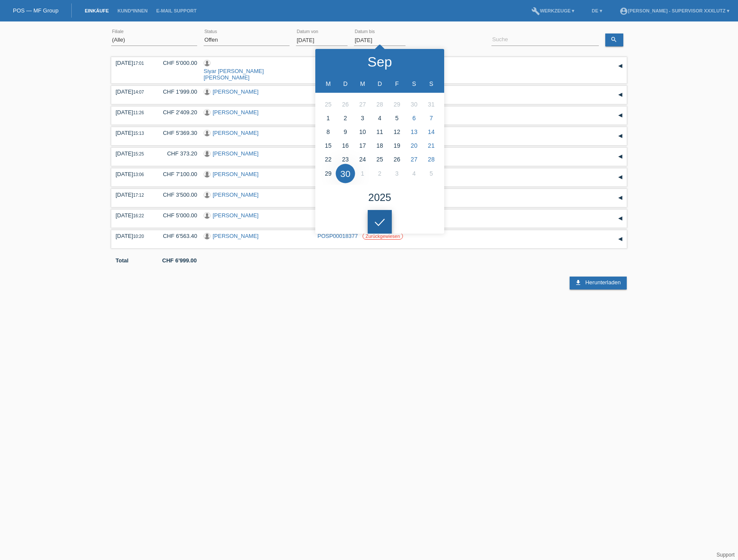 This screenshot has width=738, height=560. What do you see at coordinates (96, 11) in the screenshot?
I see `a: Einkäufe` at bounding box center [96, 11].